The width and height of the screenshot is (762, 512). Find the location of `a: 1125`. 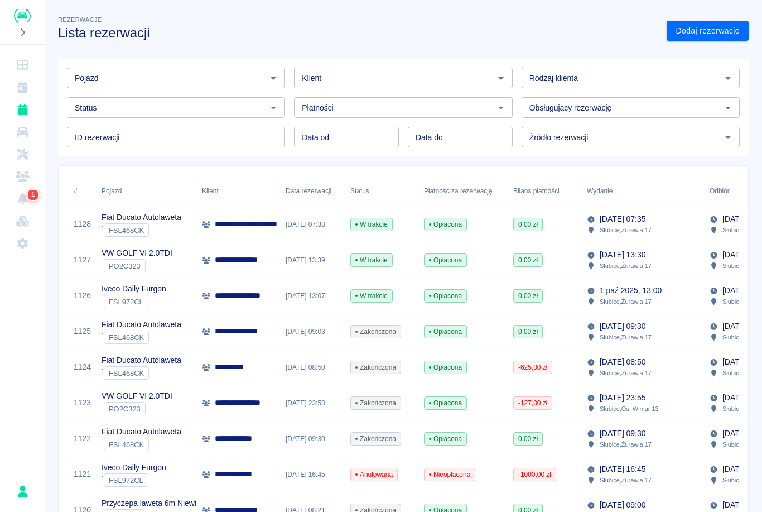

a: 1125 is located at coordinates (82, 331).